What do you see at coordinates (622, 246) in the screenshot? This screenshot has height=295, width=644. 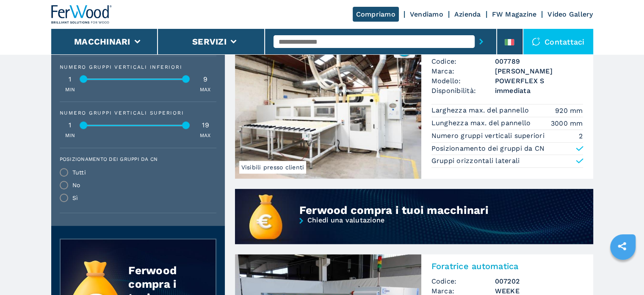 I see `a: sharethis` at bounding box center [622, 246].